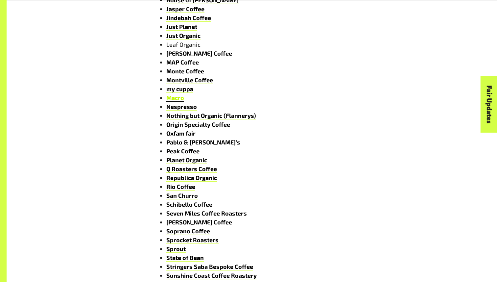  I want to click on a: Sprout, so click(176, 248).